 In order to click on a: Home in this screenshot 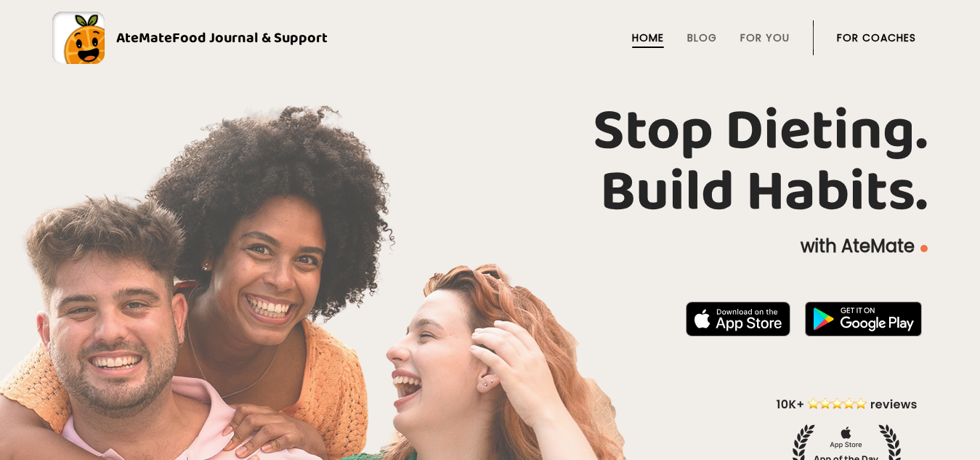, I will do `click(648, 38)`.